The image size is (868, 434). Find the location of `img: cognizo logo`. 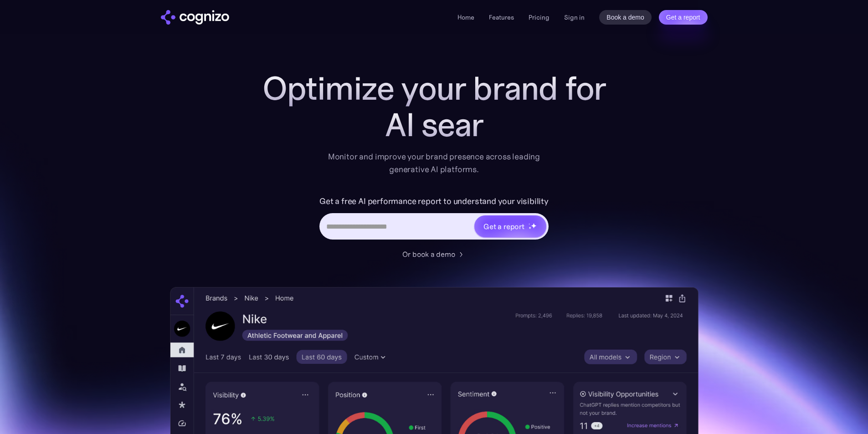

img: cognizo logo is located at coordinates (195, 17).